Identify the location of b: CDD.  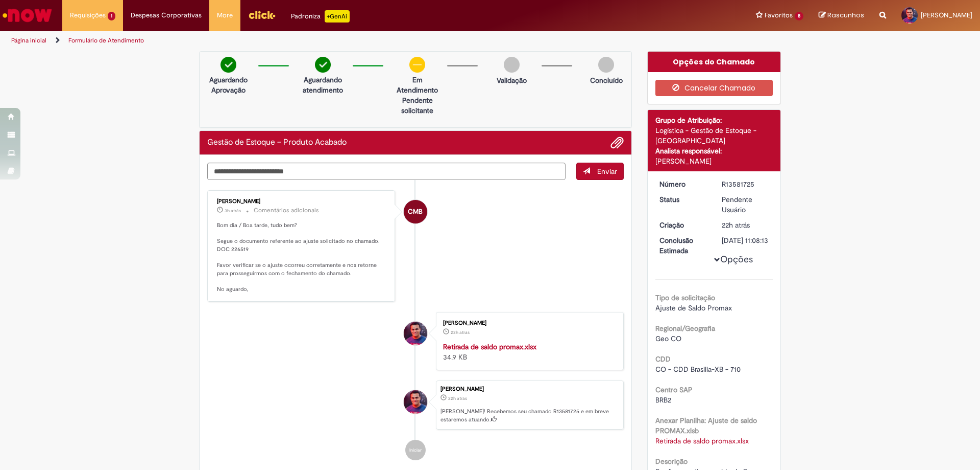
(664, 359).